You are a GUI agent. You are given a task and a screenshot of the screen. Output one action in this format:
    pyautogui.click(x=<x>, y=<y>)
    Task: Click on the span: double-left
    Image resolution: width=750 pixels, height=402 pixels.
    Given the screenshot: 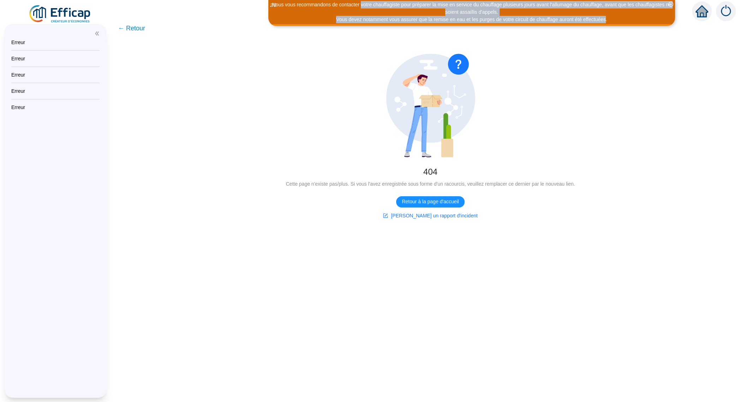 What is the action you would take?
    pyautogui.click(x=97, y=34)
    